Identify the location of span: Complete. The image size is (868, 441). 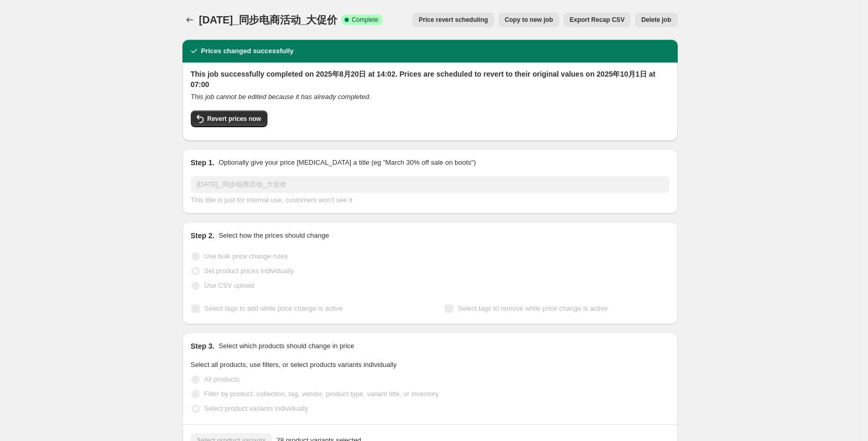
(365, 20).